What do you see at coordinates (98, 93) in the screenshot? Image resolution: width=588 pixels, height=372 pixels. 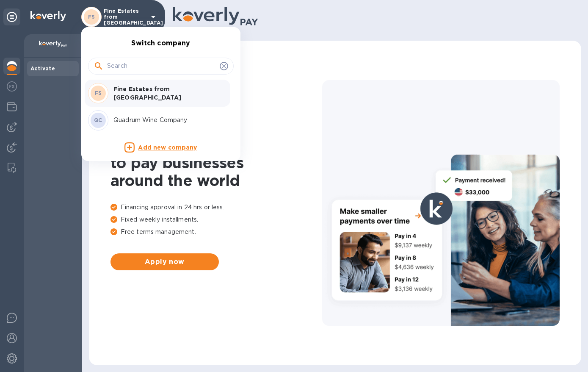 I see `b: FS` at bounding box center [98, 93].